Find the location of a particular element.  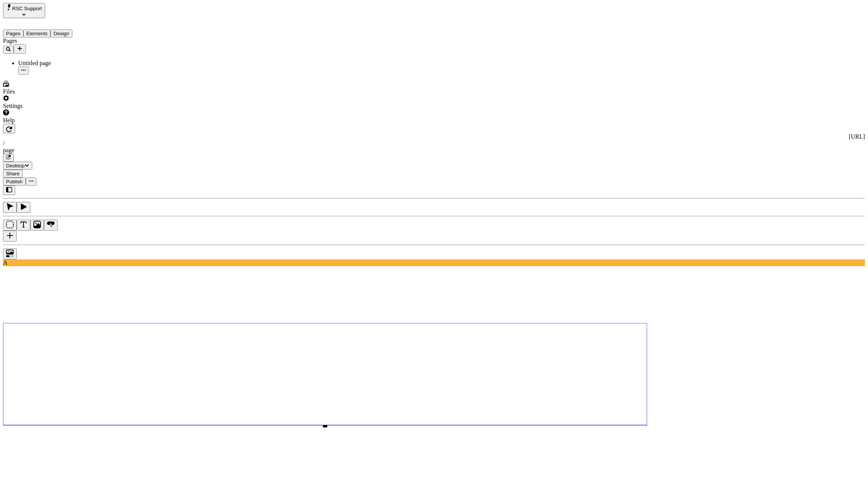

div: Pages is located at coordinates (55, 41).